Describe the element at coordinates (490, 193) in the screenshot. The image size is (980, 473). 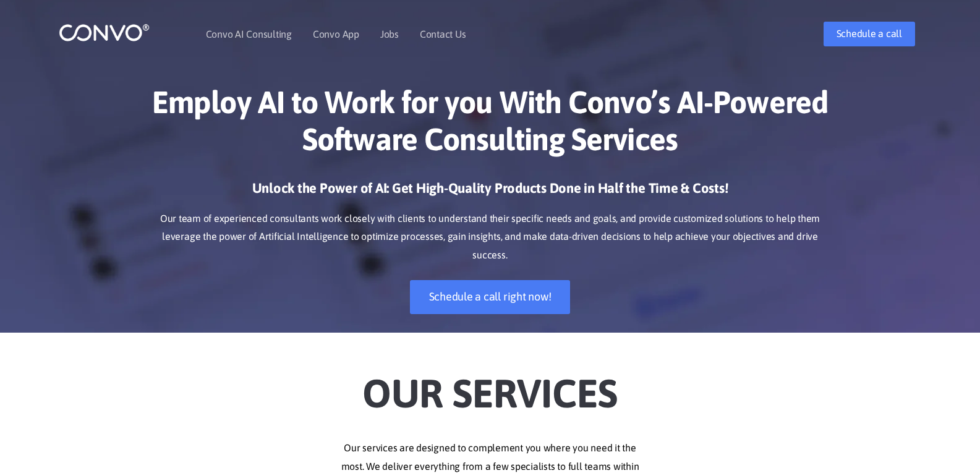
I see `h3: Unlock the Power of AI: Get High-Quality Products Done in Half the Time & Costs!` at that location.